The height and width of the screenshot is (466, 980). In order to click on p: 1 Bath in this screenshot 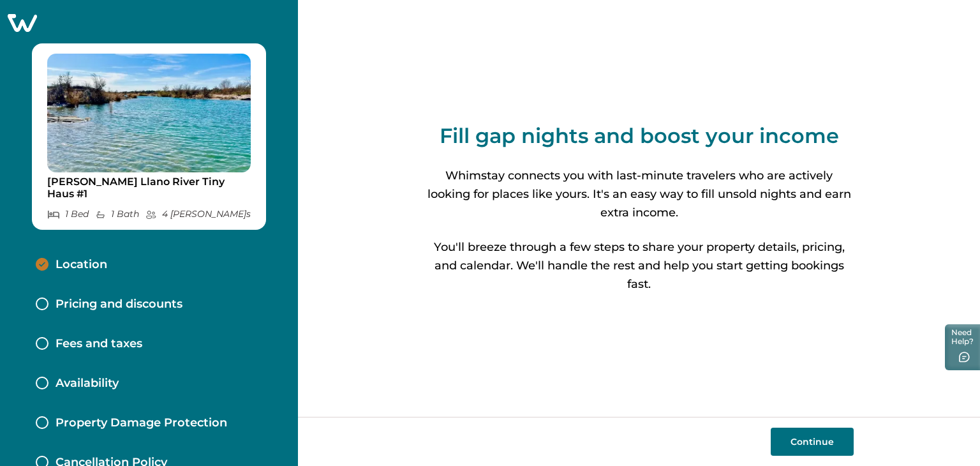, I will do `click(117, 214)`.